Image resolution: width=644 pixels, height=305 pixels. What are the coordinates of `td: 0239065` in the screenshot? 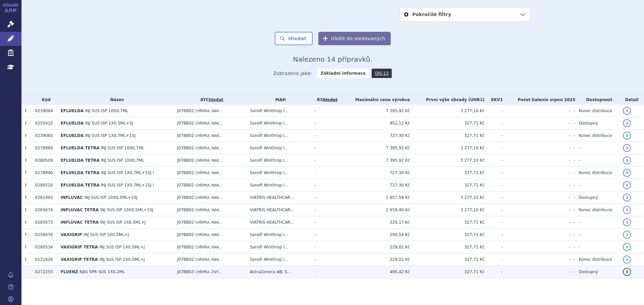 It's located at (44, 136).